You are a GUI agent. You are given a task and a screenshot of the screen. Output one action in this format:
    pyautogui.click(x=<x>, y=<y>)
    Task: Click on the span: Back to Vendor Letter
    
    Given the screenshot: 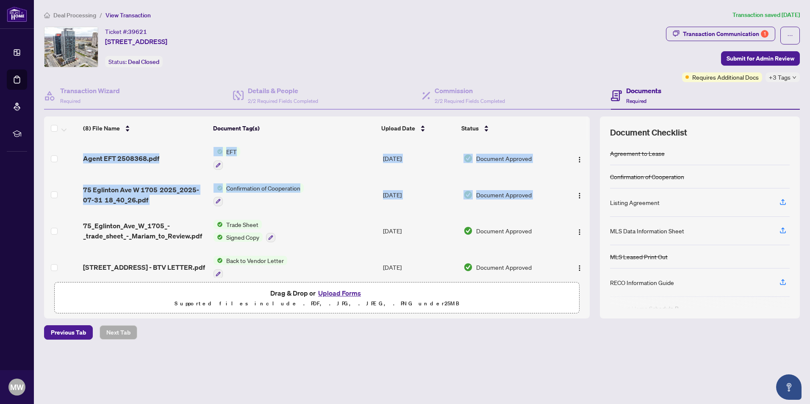 What is the action you would take?
    pyautogui.click(x=255, y=261)
    